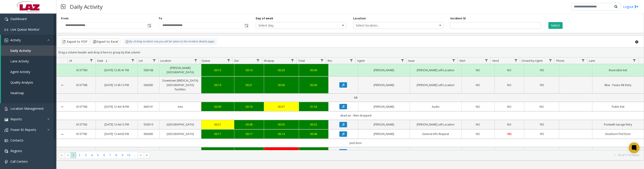 The width and height of the screenshot is (644, 169). Describe the element at coordinates (104, 155) in the screenshot. I see `span: Page 6` at that location.